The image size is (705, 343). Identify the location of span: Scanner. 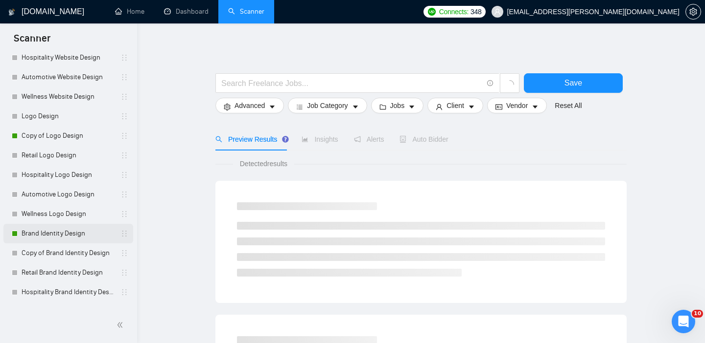
(32, 42).